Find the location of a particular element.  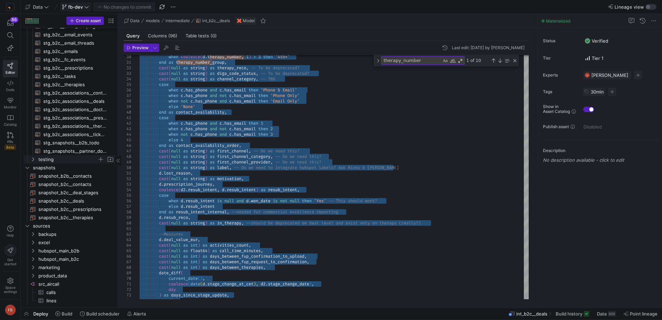

a: stg_b2c__email_threads​​​​​​​​​​ is located at coordinates (69, 43).